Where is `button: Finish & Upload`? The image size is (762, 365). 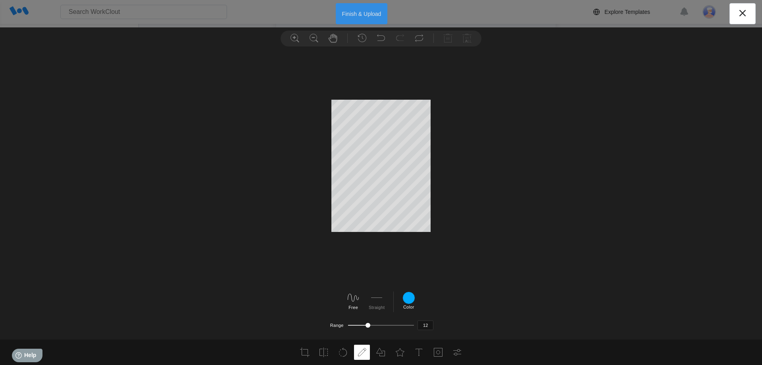
button: Finish & Upload is located at coordinates (361, 13).